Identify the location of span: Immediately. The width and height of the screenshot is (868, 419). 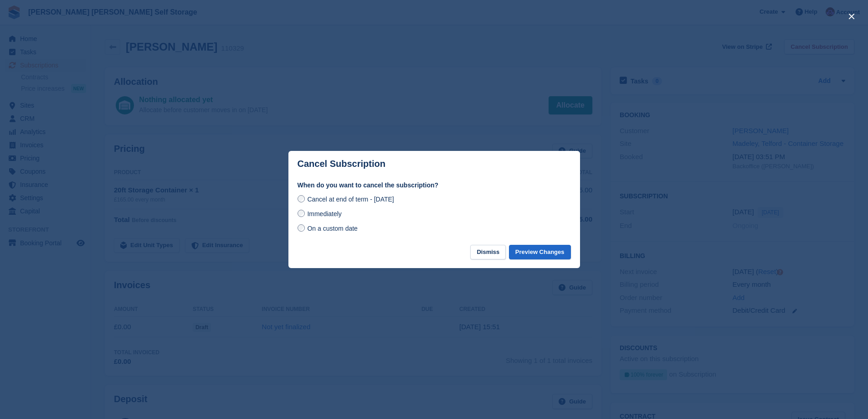
(324, 214).